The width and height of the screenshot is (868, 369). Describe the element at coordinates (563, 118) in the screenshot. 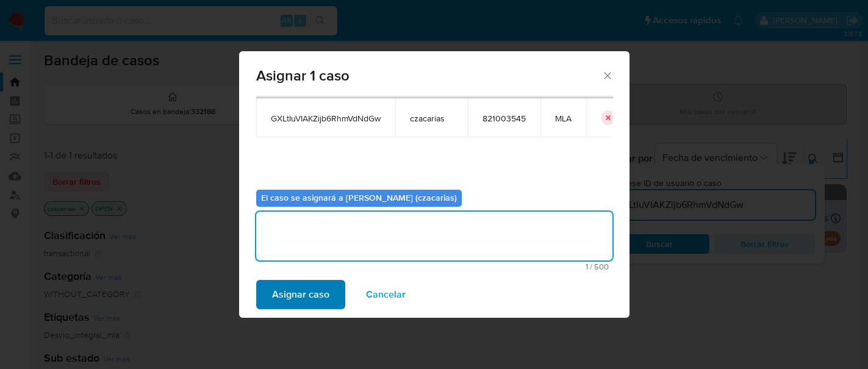

I see `span: MLA` at that location.